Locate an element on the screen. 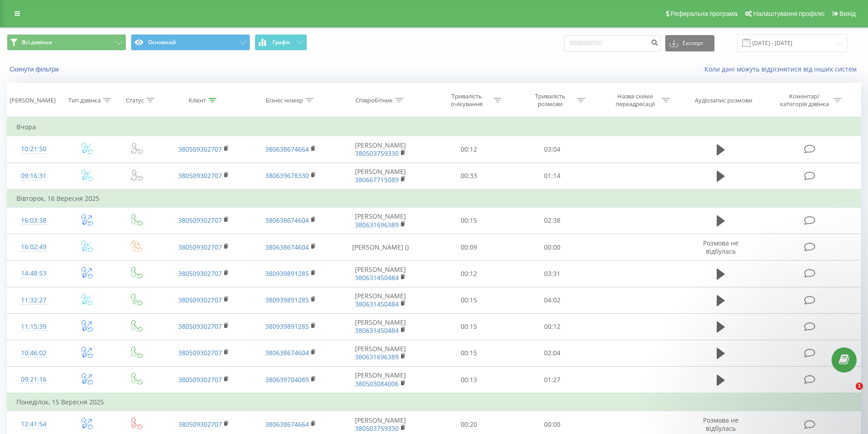  div: Статус is located at coordinates (135, 100).